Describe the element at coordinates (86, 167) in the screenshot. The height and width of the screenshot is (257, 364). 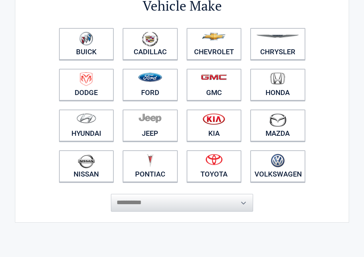
I see `a: Nissan` at that location.